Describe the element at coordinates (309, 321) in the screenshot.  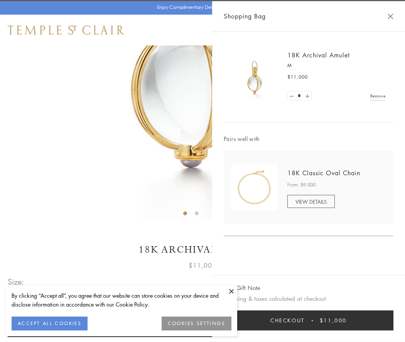
I see `button: Checkout $11,000` at that location.